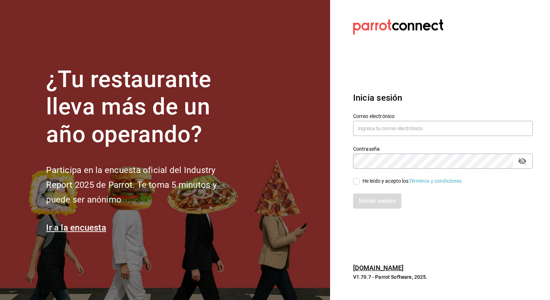 This screenshot has width=550, height=300. What do you see at coordinates (443, 116) in the screenshot?
I see `label: Correo electrónico` at bounding box center [443, 116].